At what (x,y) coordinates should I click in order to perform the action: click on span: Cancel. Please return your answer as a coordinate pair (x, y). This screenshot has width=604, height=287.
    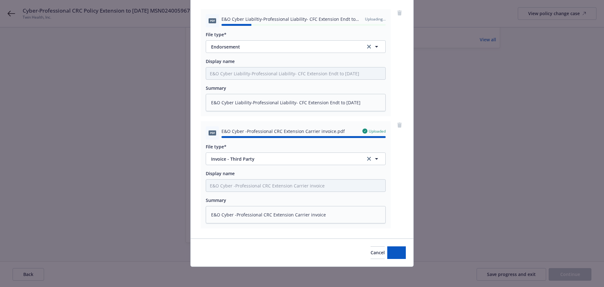
    Looking at the image, I should click on (378, 252).